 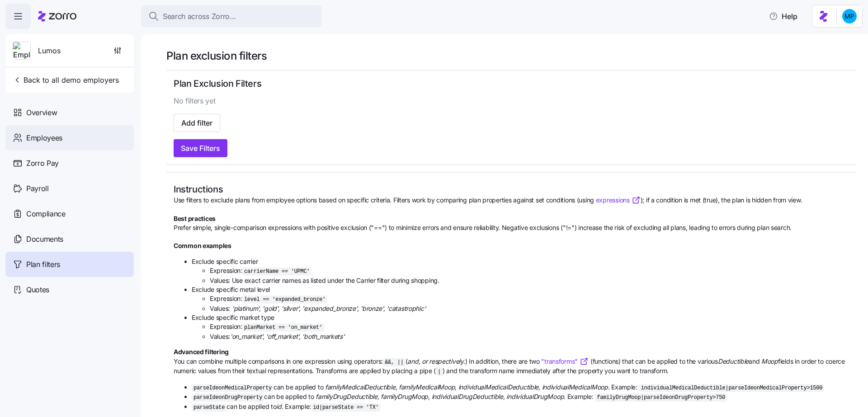 What do you see at coordinates (199, 16) in the screenshot?
I see `span: Search across Zorro...` at bounding box center [199, 16].